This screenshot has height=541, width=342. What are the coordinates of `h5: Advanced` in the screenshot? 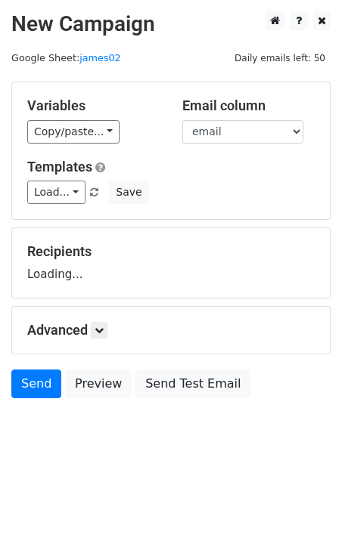 It's located at (171, 330).